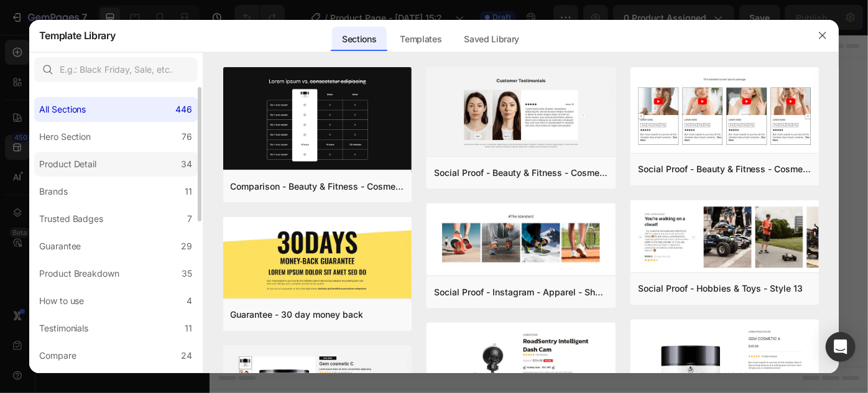 Image resolution: width=868 pixels, height=393 pixels. What do you see at coordinates (420, 39) in the screenshot?
I see `div: Templates` at bounding box center [420, 39].